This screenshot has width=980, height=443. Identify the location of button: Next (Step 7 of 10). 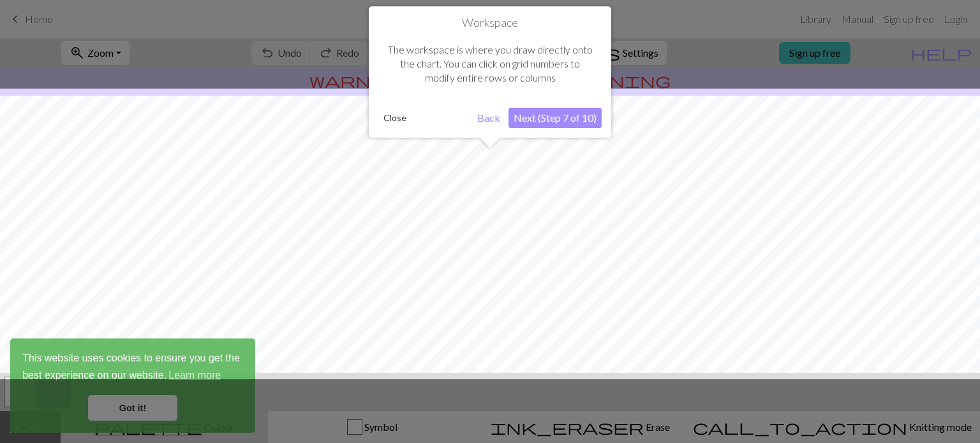
(556, 118).